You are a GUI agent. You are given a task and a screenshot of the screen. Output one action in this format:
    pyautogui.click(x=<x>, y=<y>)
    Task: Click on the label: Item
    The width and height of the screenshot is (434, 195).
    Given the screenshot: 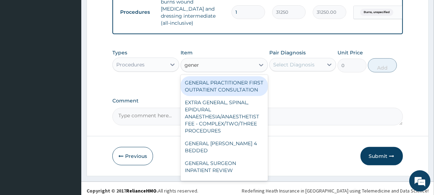 What is the action you would take?
    pyautogui.click(x=186, y=53)
    